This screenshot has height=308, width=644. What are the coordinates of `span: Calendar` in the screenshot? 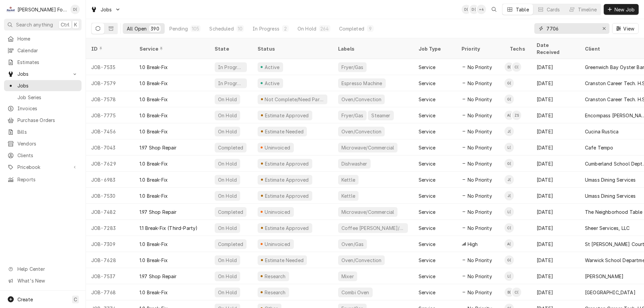 It's located at (48, 50).